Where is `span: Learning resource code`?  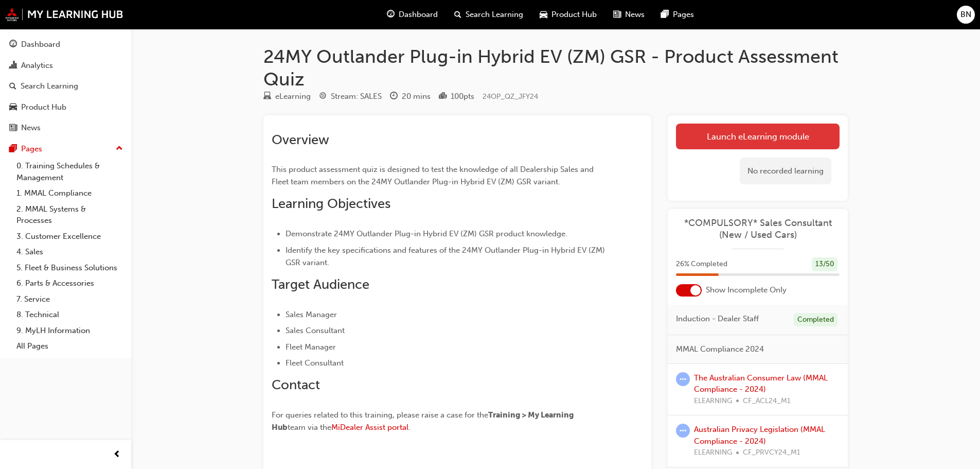
span: Learning resource code is located at coordinates (510, 97).